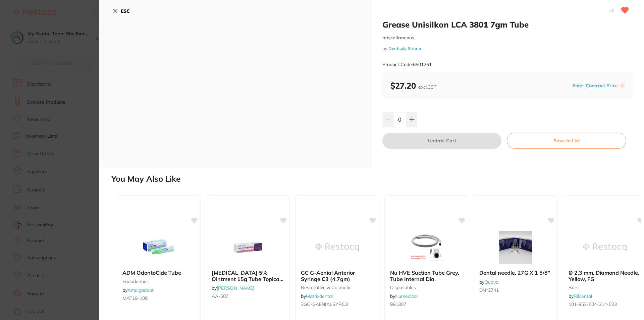 The height and width of the screenshot is (320, 644). I want to click on img: Nu HVE Suction Tube Grey, Tube Internal Dia., so click(426, 247).